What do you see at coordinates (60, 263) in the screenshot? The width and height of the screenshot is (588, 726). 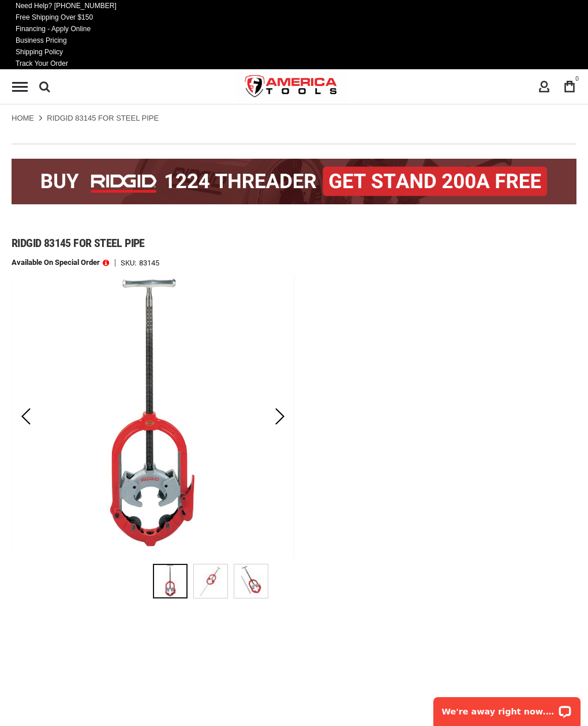 I see `p: Available on Special Order` at bounding box center [60, 263].